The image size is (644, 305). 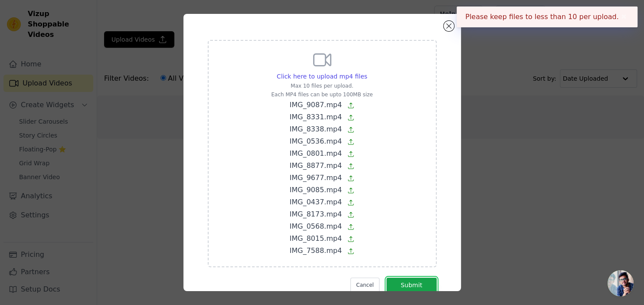 What do you see at coordinates (620, 284) in the screenshot?
I see `a: Open chat` at bounding box center [620, 284].